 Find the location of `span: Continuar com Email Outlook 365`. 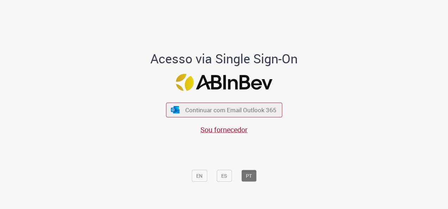

span: Continuar com Email Outlook 365 is located at coordinates (231, 110).